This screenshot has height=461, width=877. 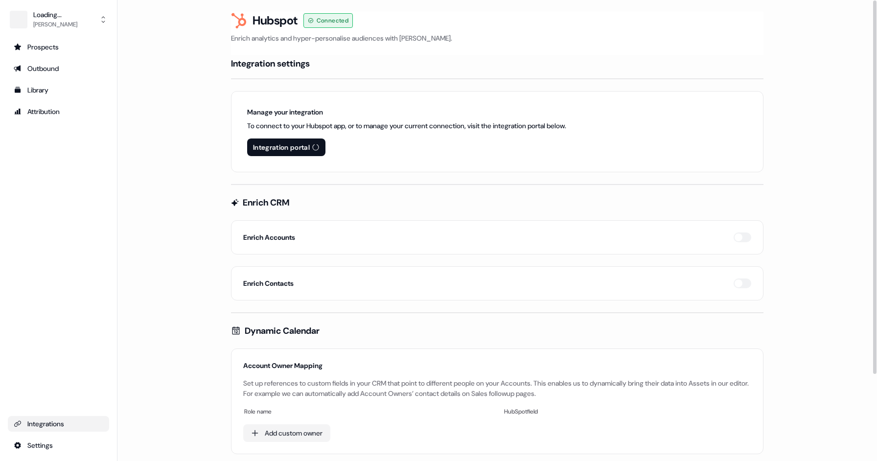 What do you see at coordinates (58, 90) in the screenshot?
I see `div: Library` at bounding box center [58, 90].